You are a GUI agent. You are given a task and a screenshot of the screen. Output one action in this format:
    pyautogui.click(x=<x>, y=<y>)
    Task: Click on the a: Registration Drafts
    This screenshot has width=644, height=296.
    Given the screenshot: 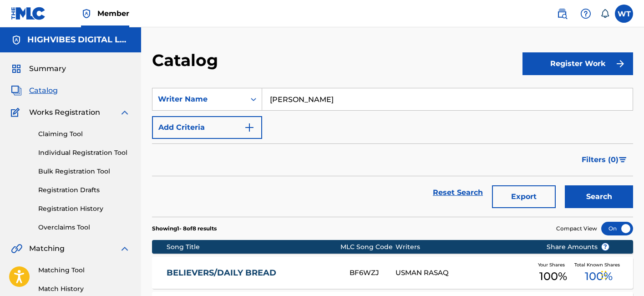 What is the action you would take?
    pyautogui.click(x=84, y=190)
    